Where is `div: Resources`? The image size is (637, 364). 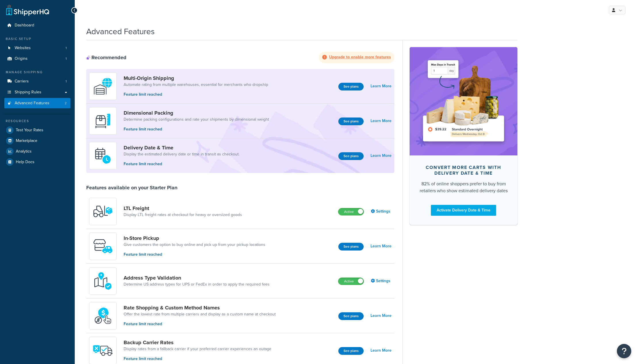 div: Resources is located at coordinates (37, 121).